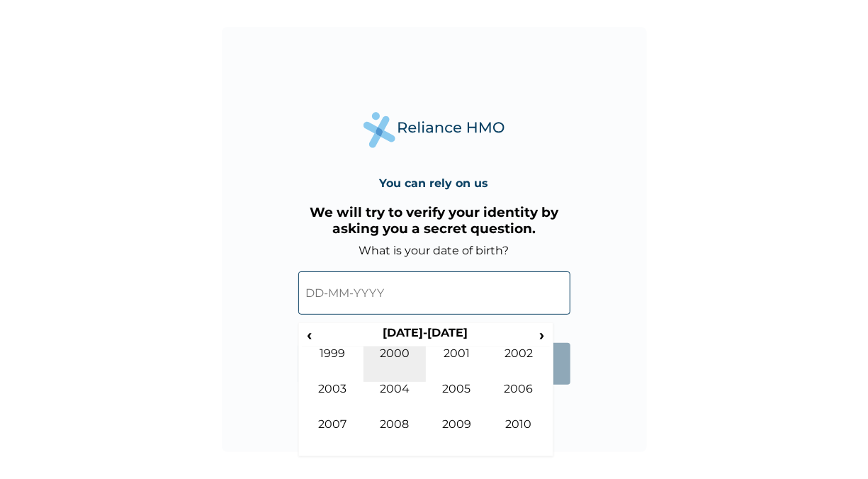 This screenshot has width=868, height=479. Describe the element at coordinates (435, 220) in the screenshot. I see `h3: We will try to verify your identity by asking you a secret question.` at that location.